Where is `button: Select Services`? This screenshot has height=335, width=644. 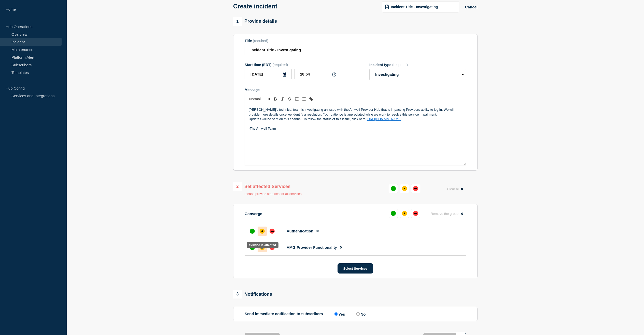
button: Select Services is located at coordinates (355, 268).